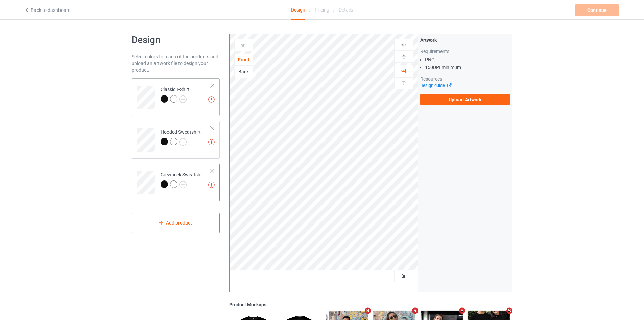  I want to click on div: Artwork, so click(465, 40).